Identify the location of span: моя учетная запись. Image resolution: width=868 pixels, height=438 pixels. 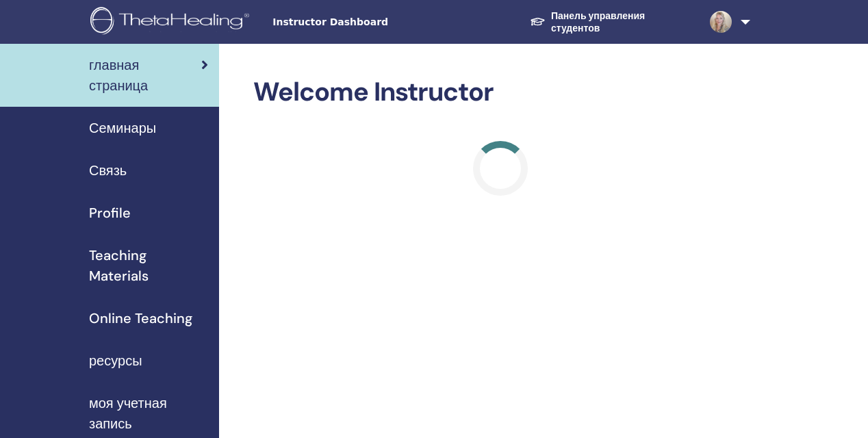
(148, 413).